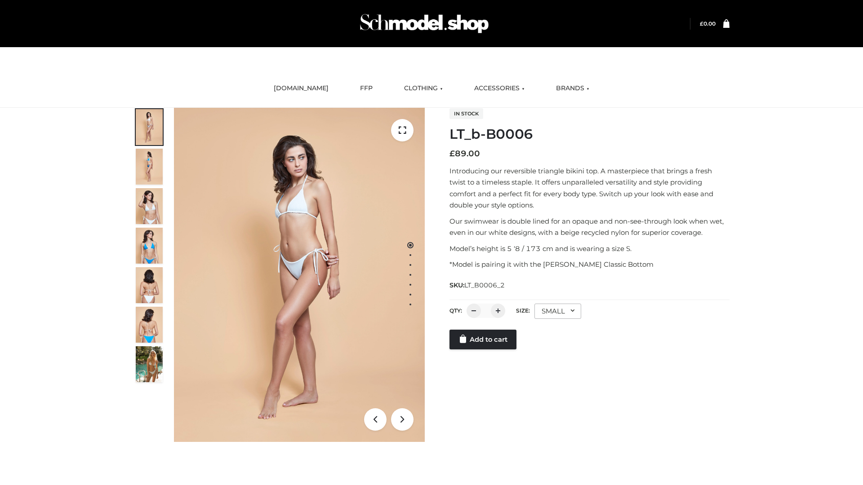  Describe the element at coordinates (708, 23) in the screenshot. I see `a: £0.00` at that location.